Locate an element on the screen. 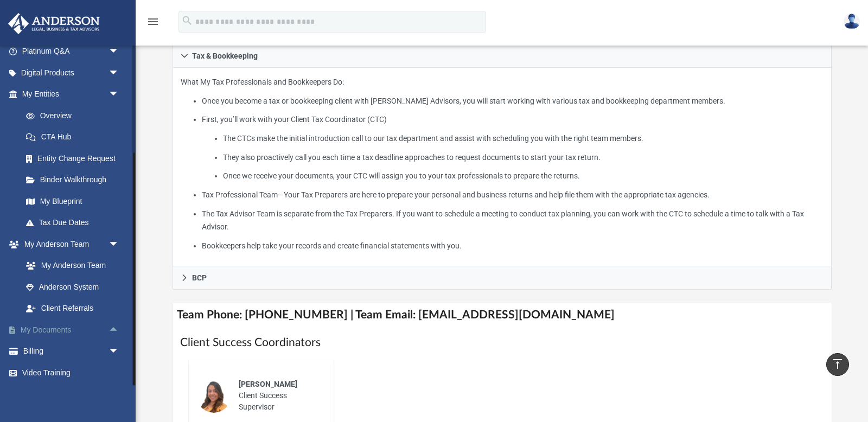 The width and height of the screenshot is (868, 422). a: My Entitiesarrow_drop_down is located at coordinates (71, 95).